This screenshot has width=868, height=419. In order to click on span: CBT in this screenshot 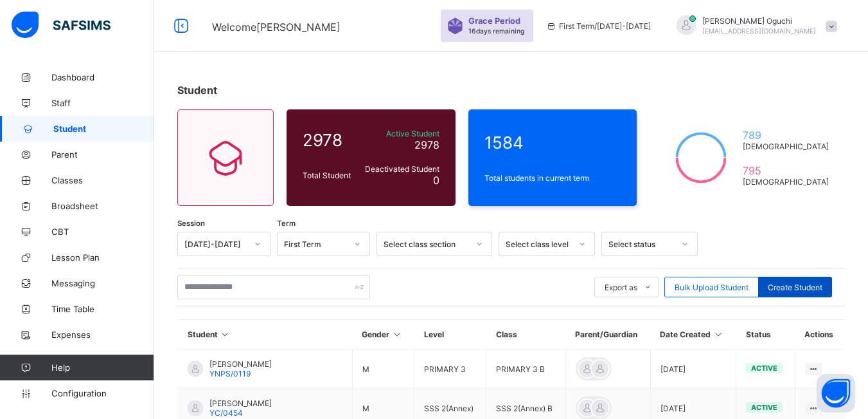, I will do `click(103, 231)`.